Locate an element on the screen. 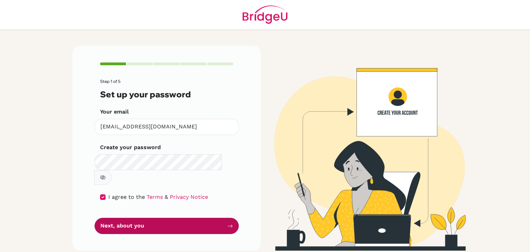 The width and height of the screenshot is (530, 252). h3: Set up your password is located at coordinates (167, 94).